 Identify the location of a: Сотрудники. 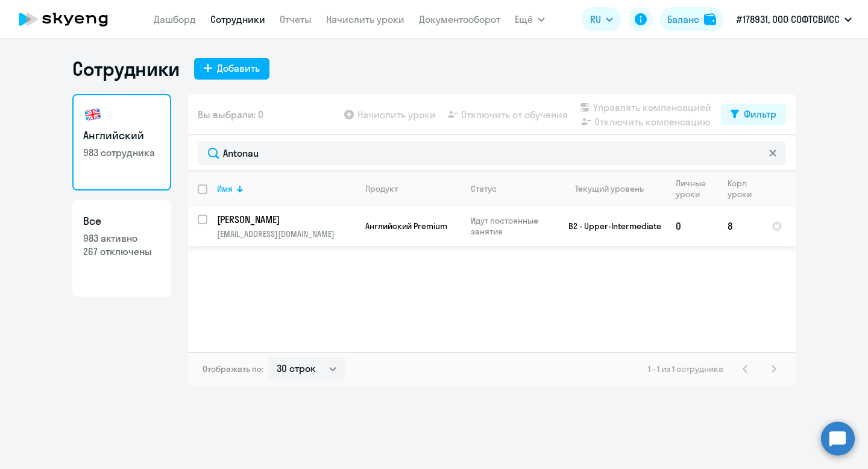
(238, 20).